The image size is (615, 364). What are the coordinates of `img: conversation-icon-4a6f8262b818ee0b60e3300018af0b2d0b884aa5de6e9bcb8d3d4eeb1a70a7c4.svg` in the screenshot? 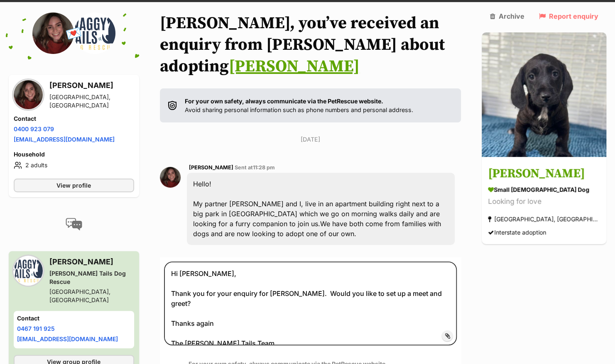 It's located at (74, 224).